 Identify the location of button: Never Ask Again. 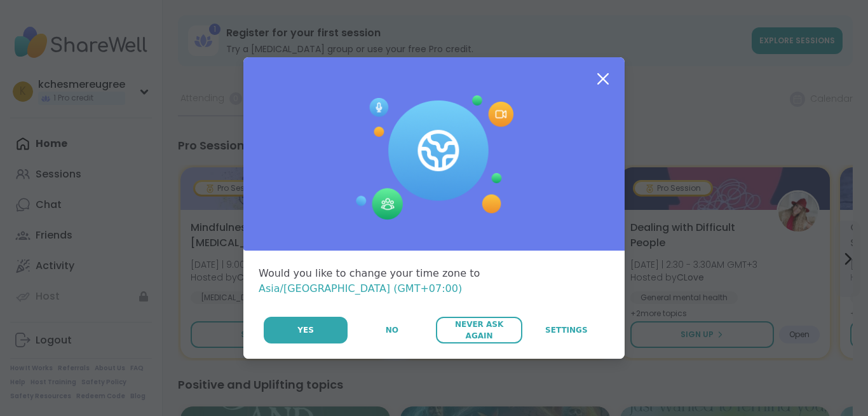
(478, 330).